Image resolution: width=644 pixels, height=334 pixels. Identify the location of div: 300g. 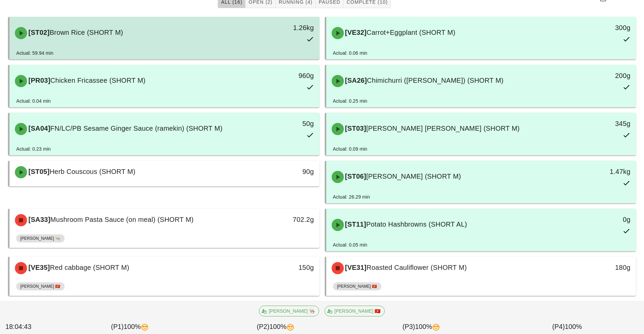
(596, 28).